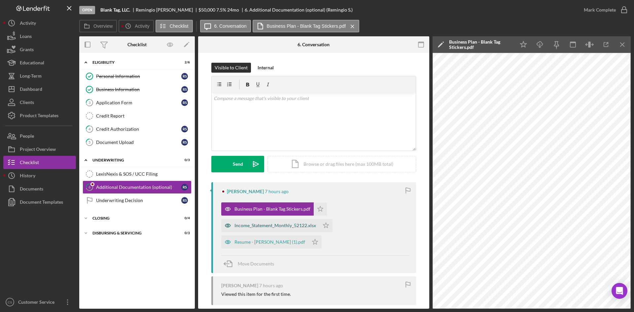  What do you see at coordinates (90, 129) in the screenshot?
I see `tspan: 4` at bounding box center [90, 129].